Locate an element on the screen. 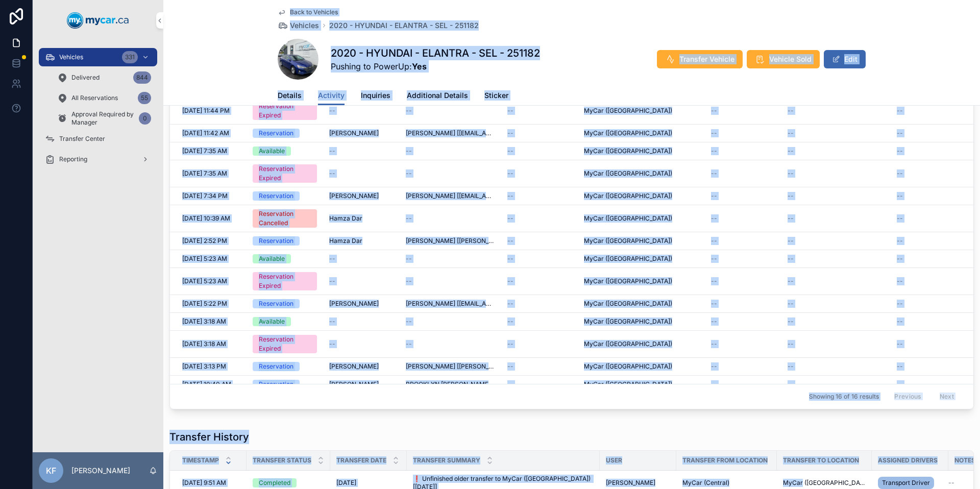 The height and width of the screenshot is (489, 980). span: Back to Vehicles is located at coordinates (314, 13).